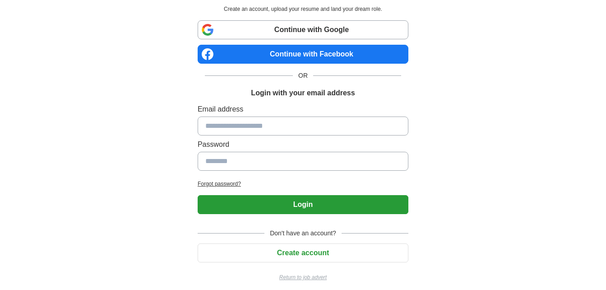  I want to click on a: Continue with Google, so click(303, 30).